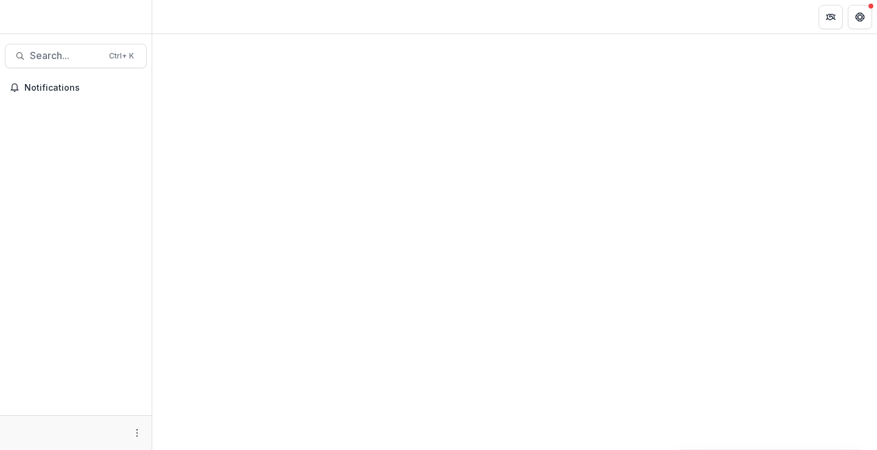  What do you see at coordinates (831, 17) in the screenshot?
I see `button: Partners` at bounding box center [831, 17].